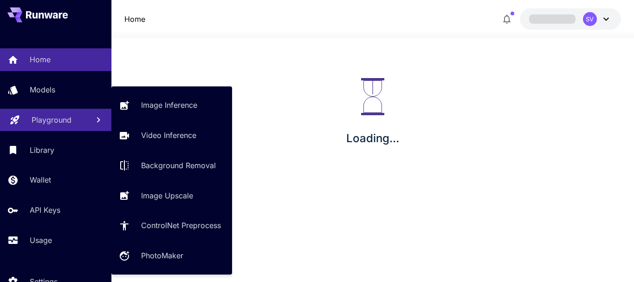 This screenshot has height=282, width=634. Describe the element at coordinates (172, 105) in the screenshot. I see `a: Image Inference` at that location.